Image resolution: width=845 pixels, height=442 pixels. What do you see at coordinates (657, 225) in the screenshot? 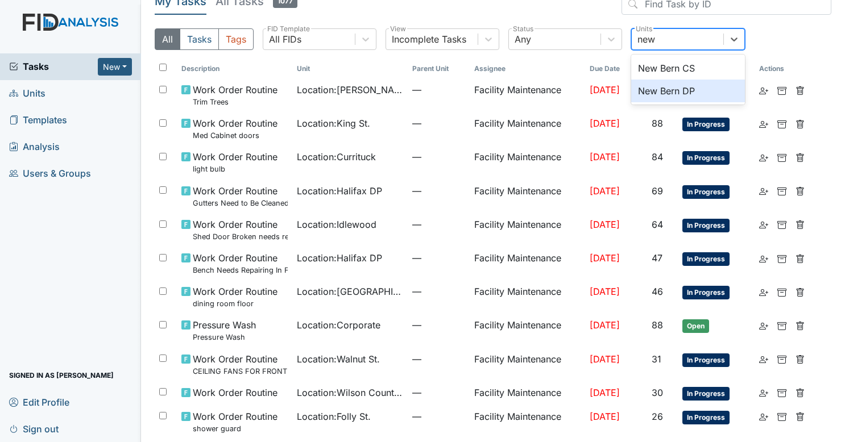
I see `span: 64` at bounding box center [657, 225].